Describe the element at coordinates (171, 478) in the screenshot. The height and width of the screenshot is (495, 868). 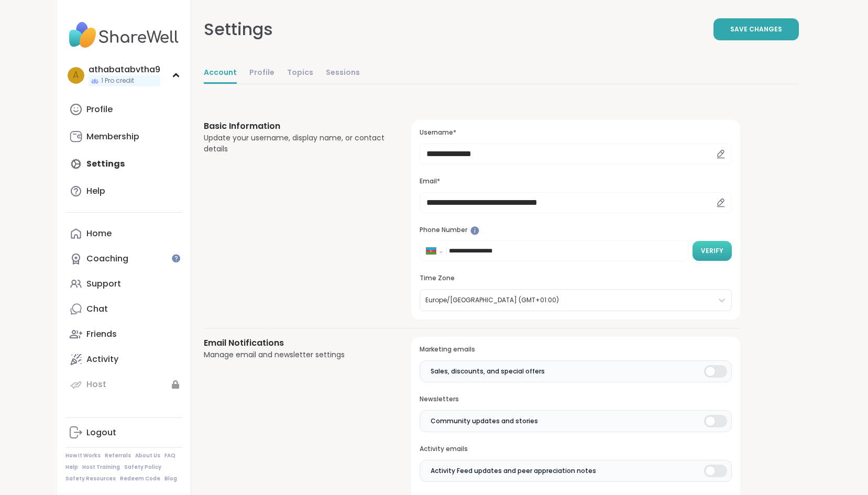
I see `a: Blog` at that location.